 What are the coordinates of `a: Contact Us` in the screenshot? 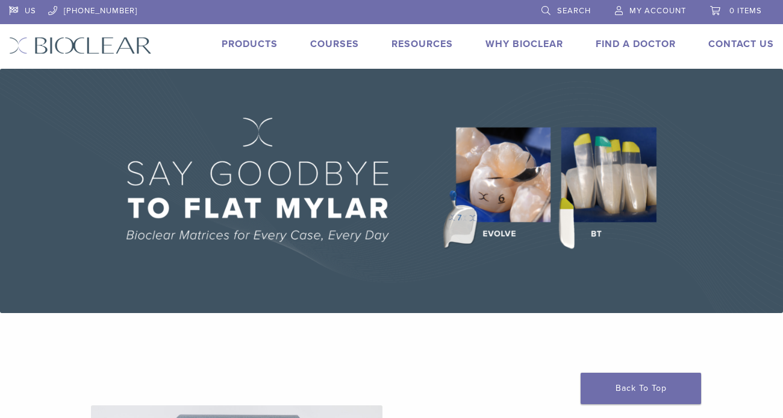 It's located at (741, 44).